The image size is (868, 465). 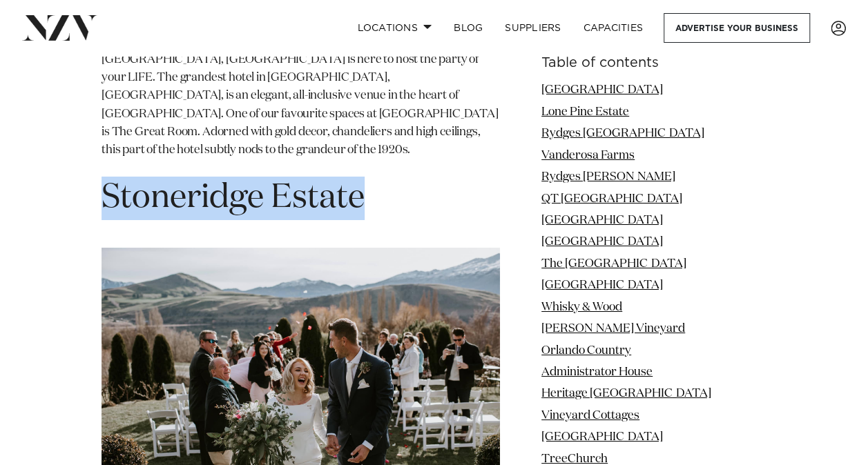 I want to click on a: Locations, so click(x=394, y=27).